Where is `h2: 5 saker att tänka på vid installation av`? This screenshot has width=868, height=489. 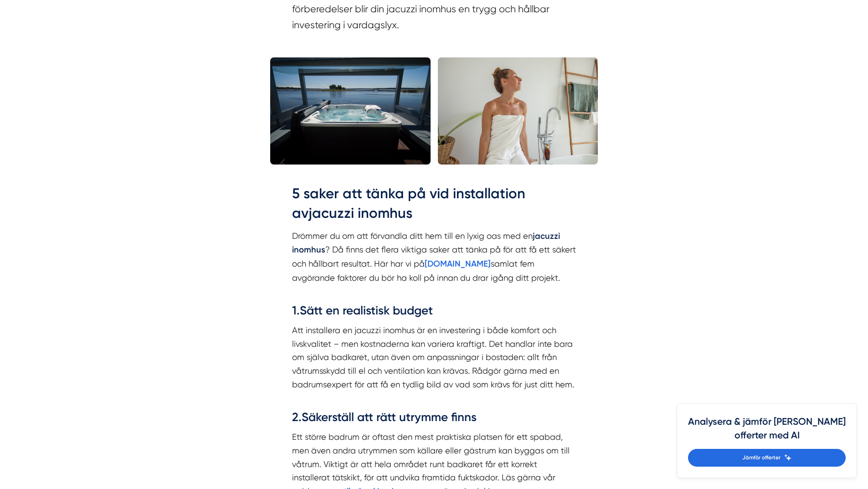 h2: 5 saker att tänka på vid installation av is located at coordinates (434, 207).